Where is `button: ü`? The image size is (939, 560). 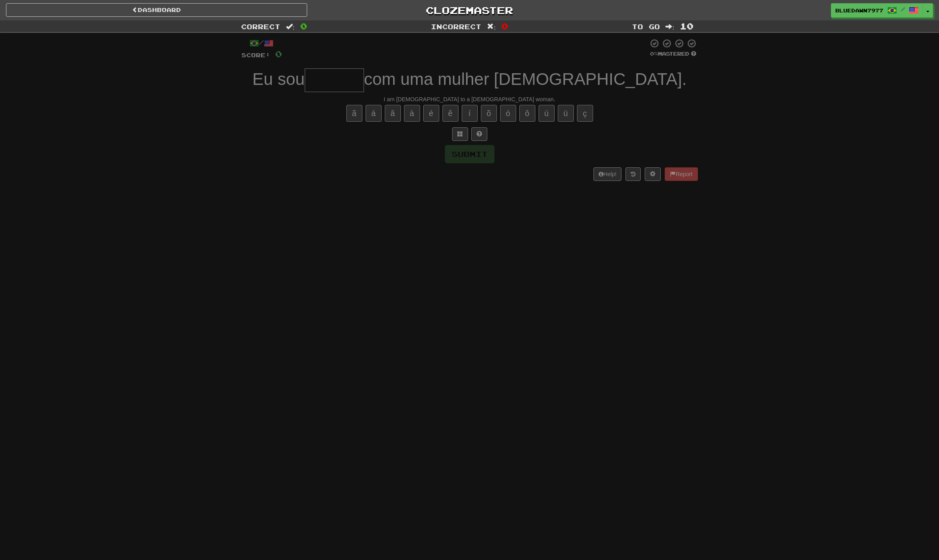
button: ü is located at coordinates (566, 113).